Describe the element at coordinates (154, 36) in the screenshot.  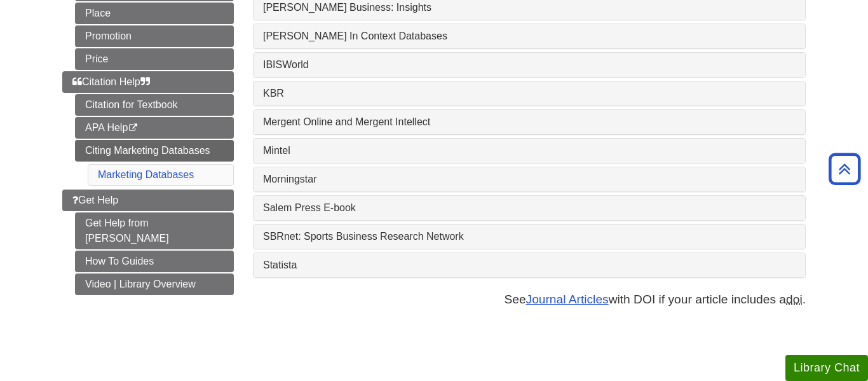
I see `a: Promotion` at that location.